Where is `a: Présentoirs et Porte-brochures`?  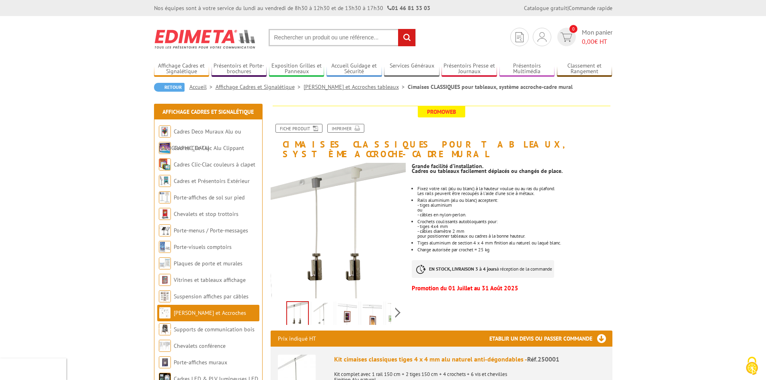 a: Présentoirs et Porte-brochures is located at coordinates (239, 69).